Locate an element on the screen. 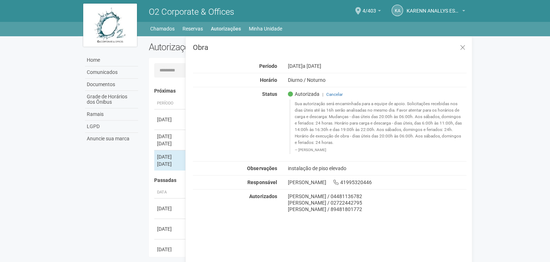 This screenshot has height=262, width=550. a: Home is located at coordinates (111, 60).